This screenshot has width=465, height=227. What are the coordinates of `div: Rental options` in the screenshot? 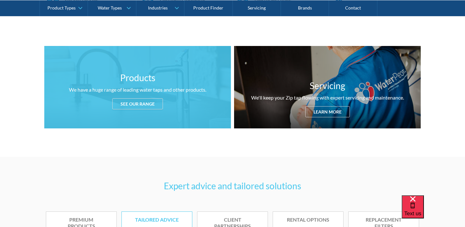 It's located at (308, 219).